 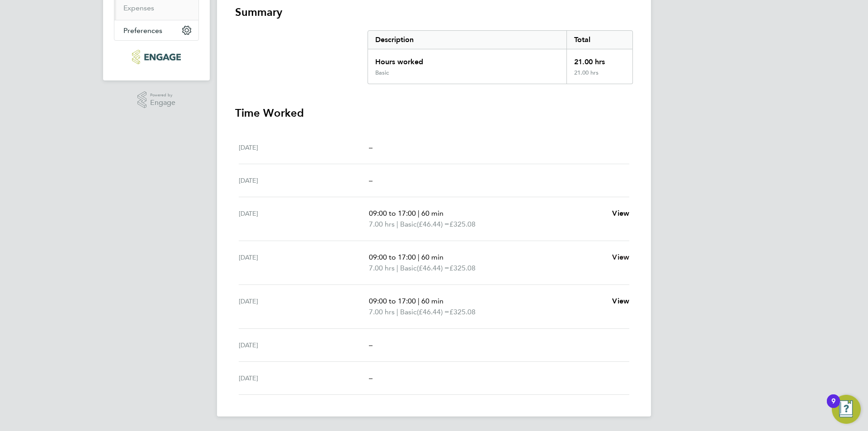 What do you see at coordinates (382, 73) in the screenshot?
I see `div: Basic` at bounding box center [382, 73].